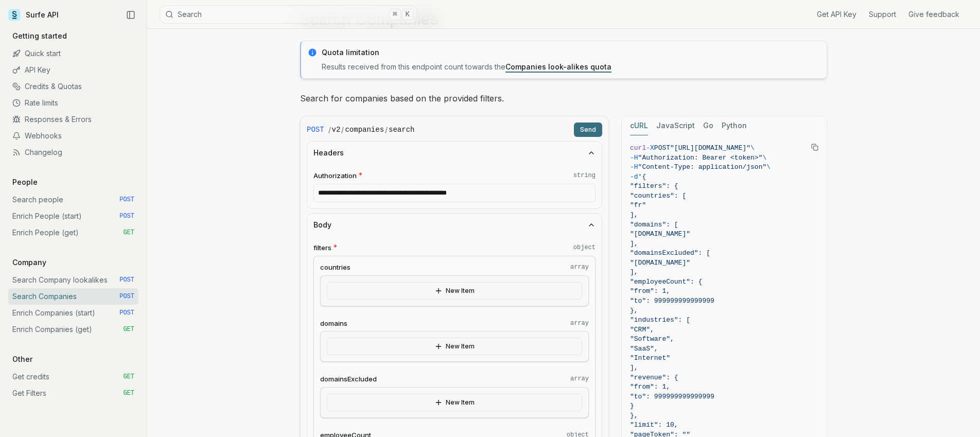 The image size is (980, 437). Describe the element at coordinates (654, 377) in the screenshot. I see `span: "revenue": {` at that location.